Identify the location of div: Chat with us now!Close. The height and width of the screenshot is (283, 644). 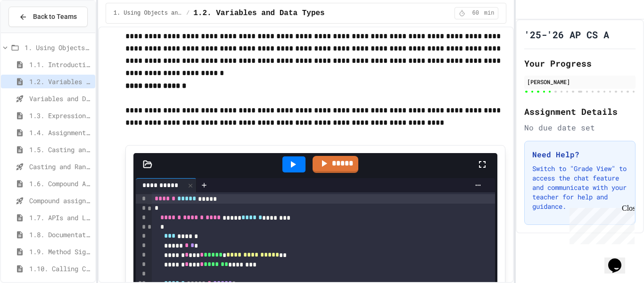
(34, 32).